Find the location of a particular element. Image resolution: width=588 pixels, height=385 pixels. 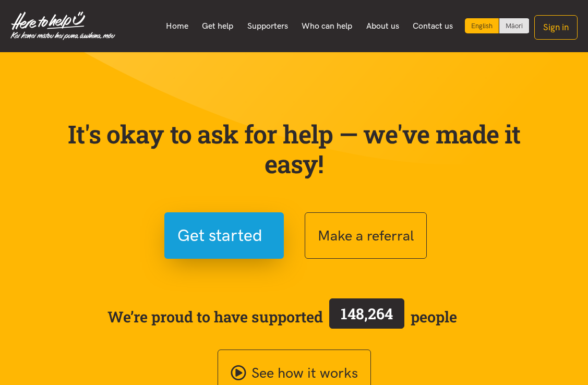

a: Who can help is located at coordinates (327, 26).